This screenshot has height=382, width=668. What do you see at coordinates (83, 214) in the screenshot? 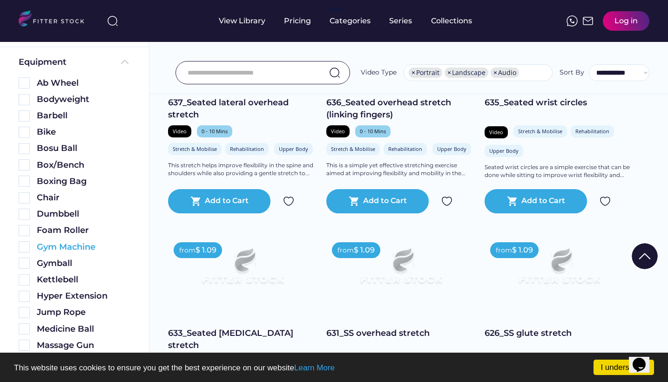
I see `div: Dumbbell` at bounding box center [83, 214].